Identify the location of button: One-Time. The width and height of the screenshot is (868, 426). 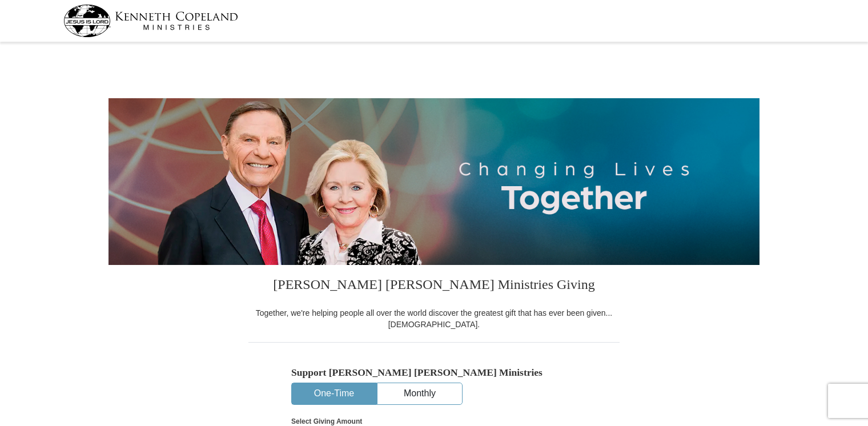
(334, 393).